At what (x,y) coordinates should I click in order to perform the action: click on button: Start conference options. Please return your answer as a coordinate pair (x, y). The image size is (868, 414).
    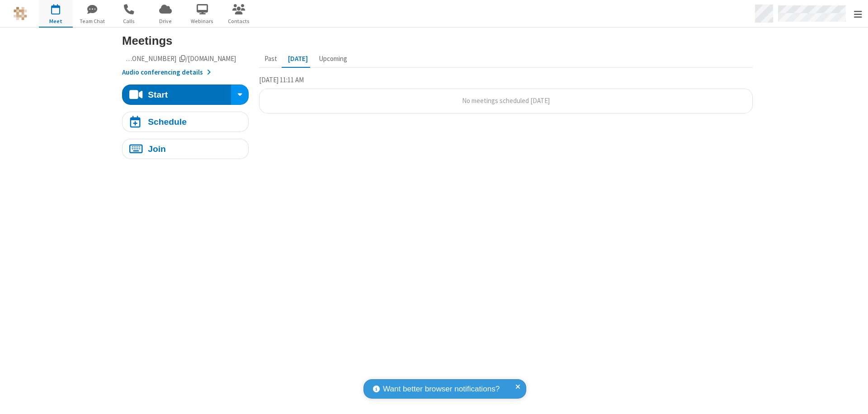
    Looking at the image, I should click on (240, 94).